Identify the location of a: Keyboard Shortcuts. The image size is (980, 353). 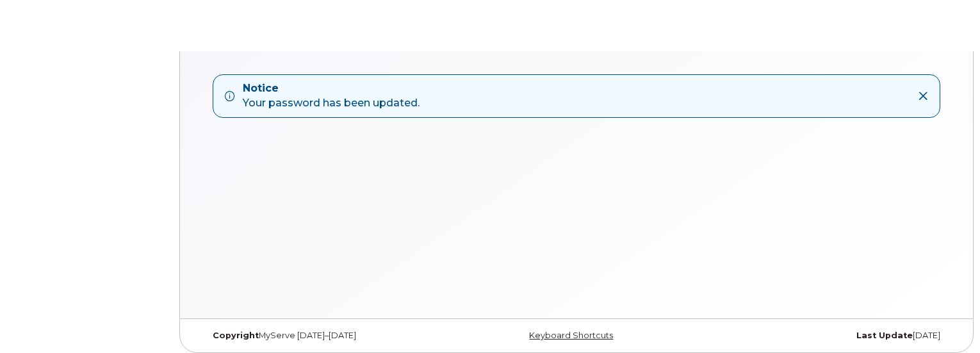
(570, 335).